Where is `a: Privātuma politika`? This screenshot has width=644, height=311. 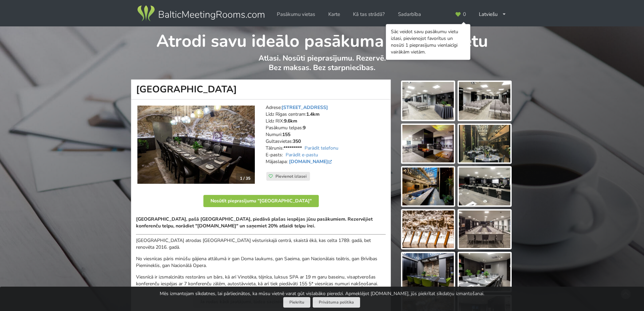
a: Privātuma politika is located at coordinates (336, 302).